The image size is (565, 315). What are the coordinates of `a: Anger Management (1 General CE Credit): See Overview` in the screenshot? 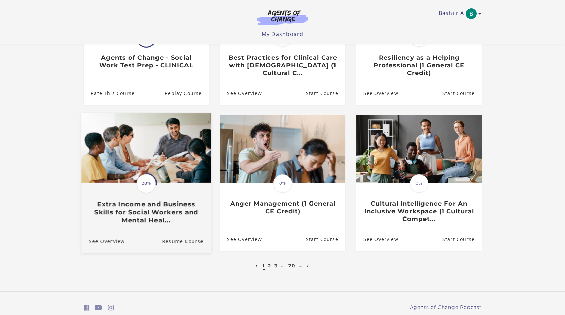 It's located at (241, 239).